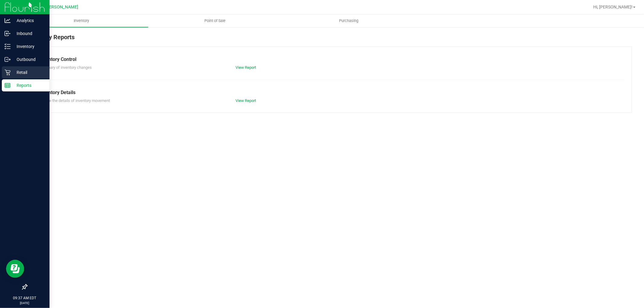 The width and height of the screenshot is (644, 308). Describe the element at coordinates (25, 298) in the screenshot. I see `p: 09:37 AM EDT` at that location.